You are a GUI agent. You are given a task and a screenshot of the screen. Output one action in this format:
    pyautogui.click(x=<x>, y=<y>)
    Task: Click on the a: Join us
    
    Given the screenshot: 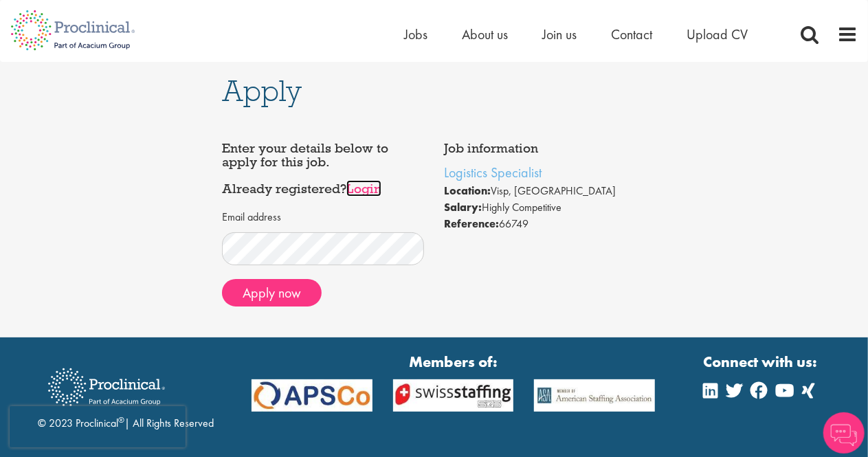 What is the action you would take?
    pyautogui.click(x=559, y=34)
    